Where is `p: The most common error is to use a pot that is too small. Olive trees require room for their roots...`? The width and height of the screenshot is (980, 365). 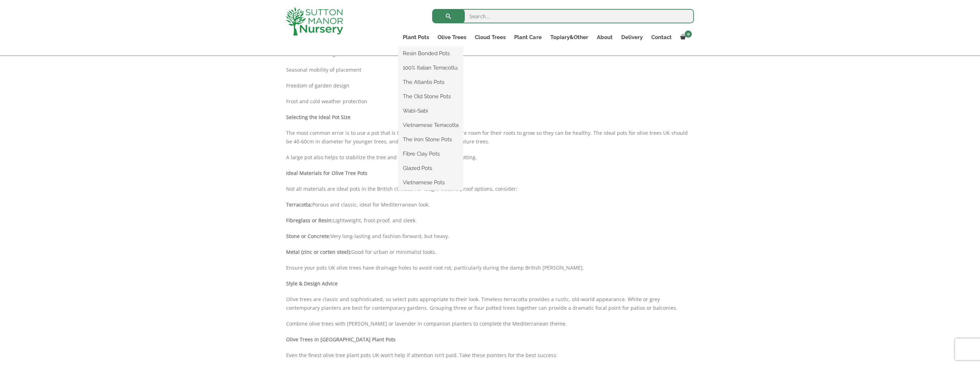 p: The most common error is to use a pot that is too small. Olive trees require room for their roots... is located at coordinates (490, 137).